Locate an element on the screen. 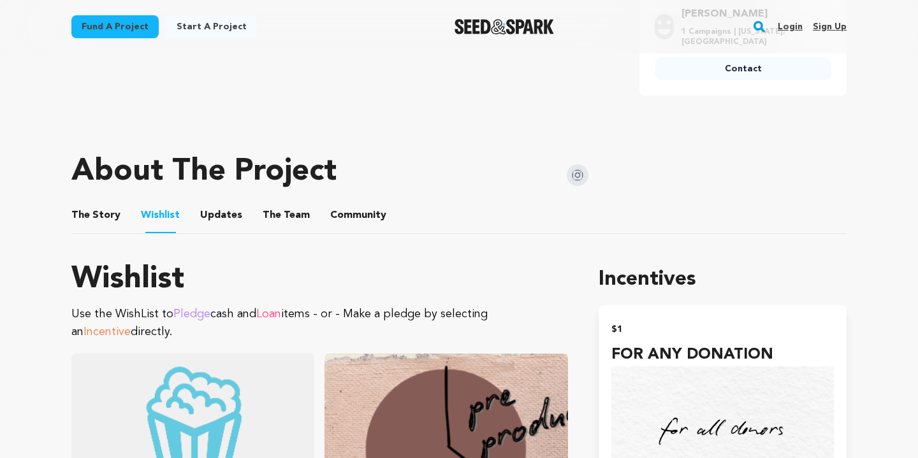  span: Wishlist is located at coordinates (160, 215).